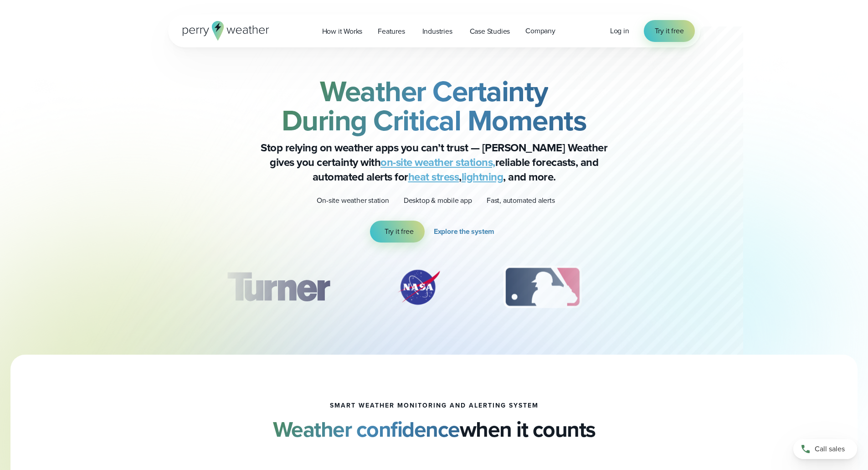  I want to click on img: NASA.svg, so click(419, 287).